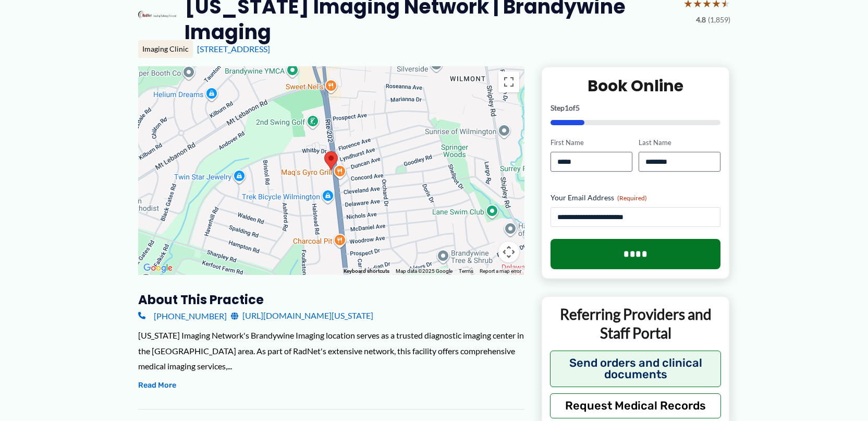 This screenshot has width=868, height=421. What do you see at coordinates (509, 252) in the screenshot?
I see `button: Map camera controls` at bounding box center [509, 252].